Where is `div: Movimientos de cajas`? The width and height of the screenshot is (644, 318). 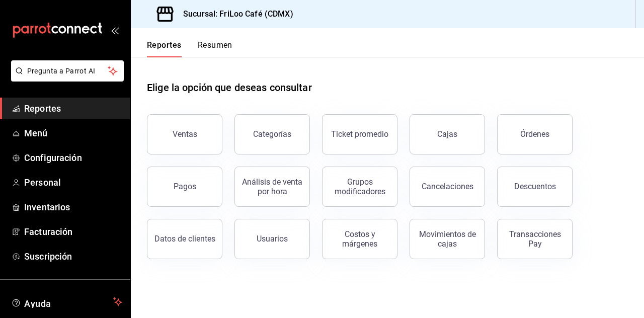 div: Movimientos de cajas is located at coordinates (447, 239).